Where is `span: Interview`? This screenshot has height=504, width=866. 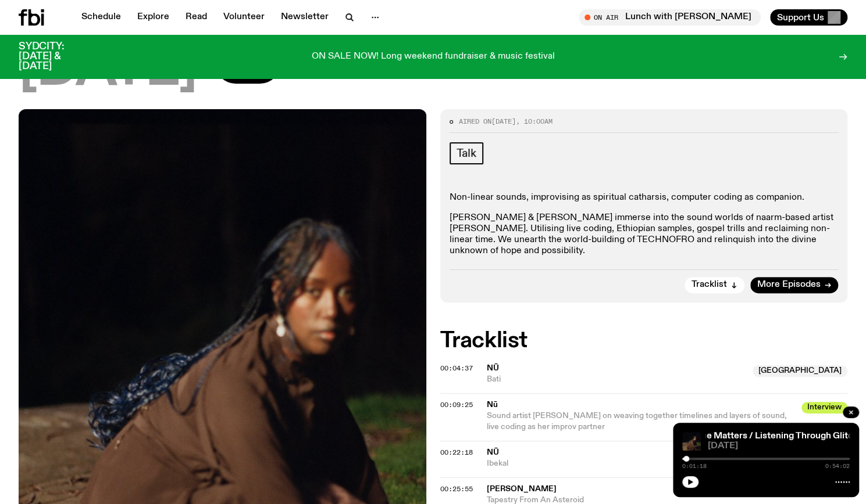 span: Interview is located at coordinates (824, 408).